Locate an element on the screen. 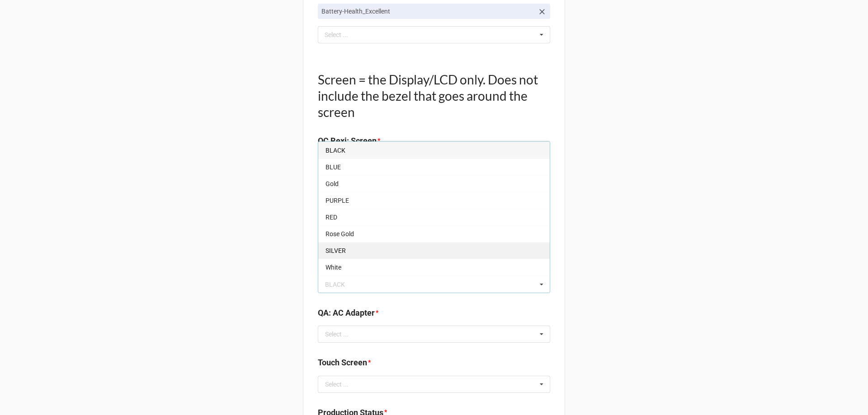  span: White is located at coordinates (333, 267).